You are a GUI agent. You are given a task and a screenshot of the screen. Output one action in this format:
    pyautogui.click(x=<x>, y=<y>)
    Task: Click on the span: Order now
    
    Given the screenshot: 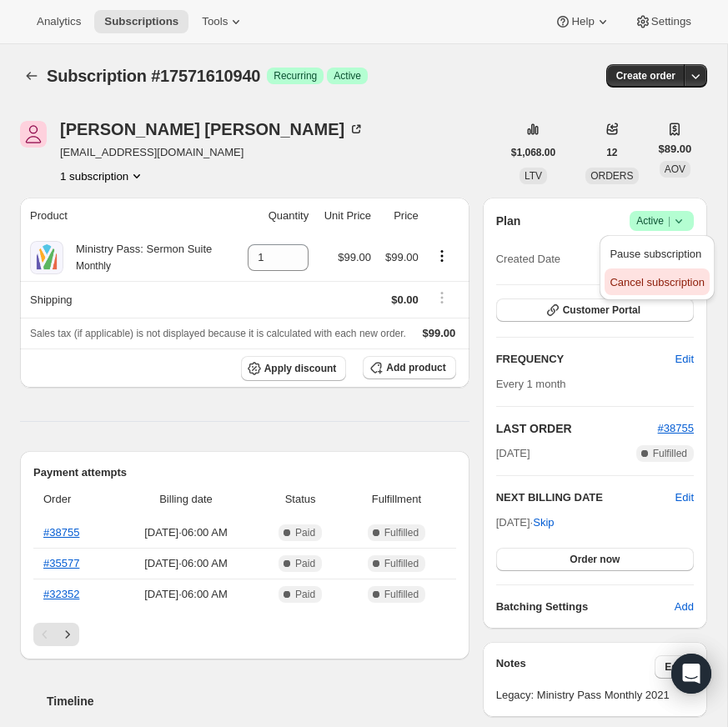 What is the action you would take?
    pyautogui.click(x=594, y=559)
    